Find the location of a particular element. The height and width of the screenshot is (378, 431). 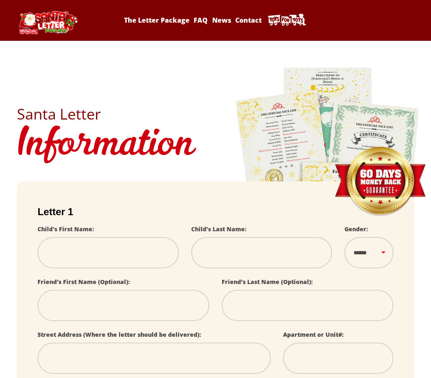

a: Contact is located at coordinates (248, 20).